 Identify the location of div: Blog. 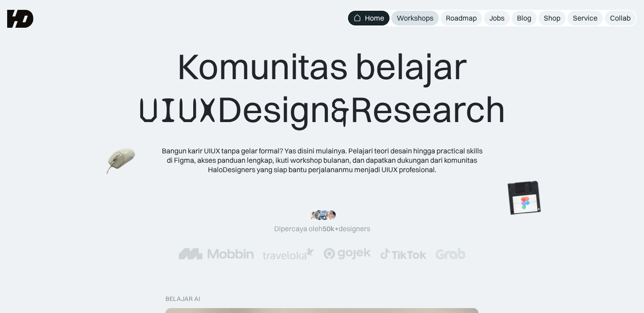
(524, 18).